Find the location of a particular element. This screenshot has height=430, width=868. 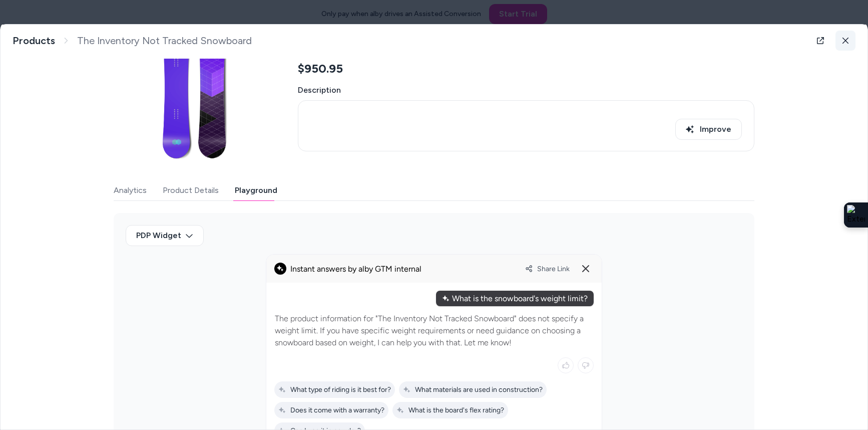

nav: breadcrumb is located at coordinates (132, 41).